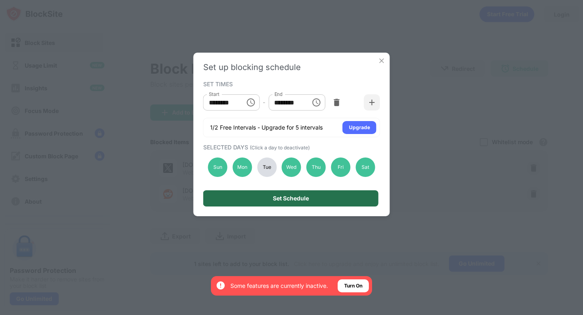  Describe the element at coordinates (251, 102) in the screenshot. I see `button: Choose time, selected time is 8:00 AM` at that location.